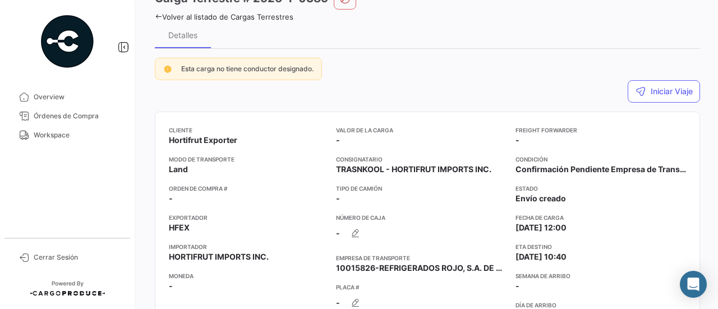 This screenshot has width=718, height=309. I want to click on span: Hortifrut Exporter, so click(203, 140).